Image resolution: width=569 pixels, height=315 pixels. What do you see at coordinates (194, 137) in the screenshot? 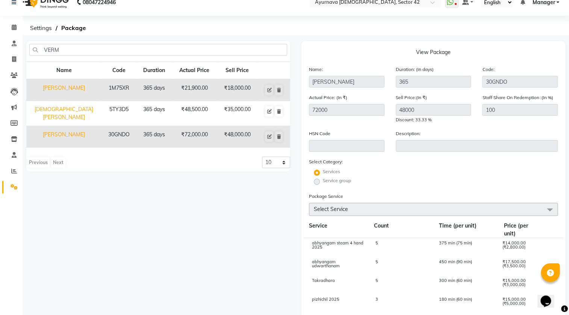
I see `td: ₹72,000.00` at bounding box center [194, 137].